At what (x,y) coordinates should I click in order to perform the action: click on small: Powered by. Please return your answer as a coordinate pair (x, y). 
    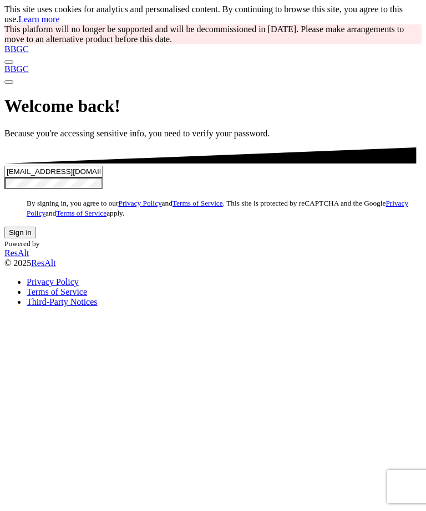
    Looking at the image, I should click on (22, 243).